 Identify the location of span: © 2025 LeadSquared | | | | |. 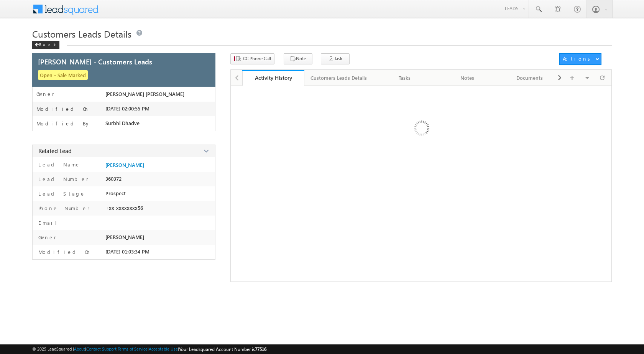
(149, 348).